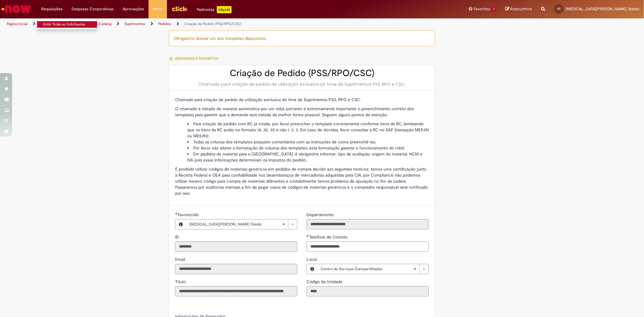 Image resolution: width=644 pixels, height=317 pixels. I want to click on span: Somente leitura - Código da Unidade, so click(325, 282).